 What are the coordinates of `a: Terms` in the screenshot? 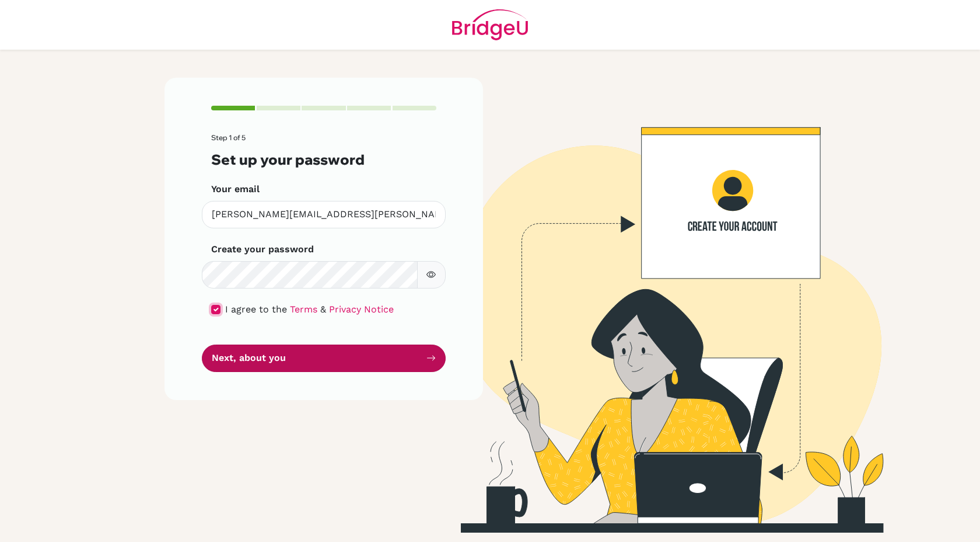 It's located at (304, 309).